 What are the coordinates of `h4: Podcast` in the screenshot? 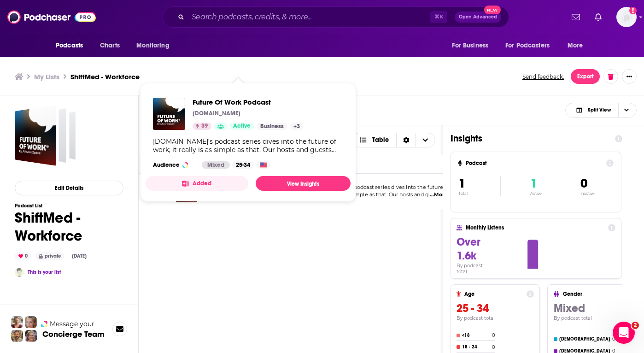 It's located at (534, 163).